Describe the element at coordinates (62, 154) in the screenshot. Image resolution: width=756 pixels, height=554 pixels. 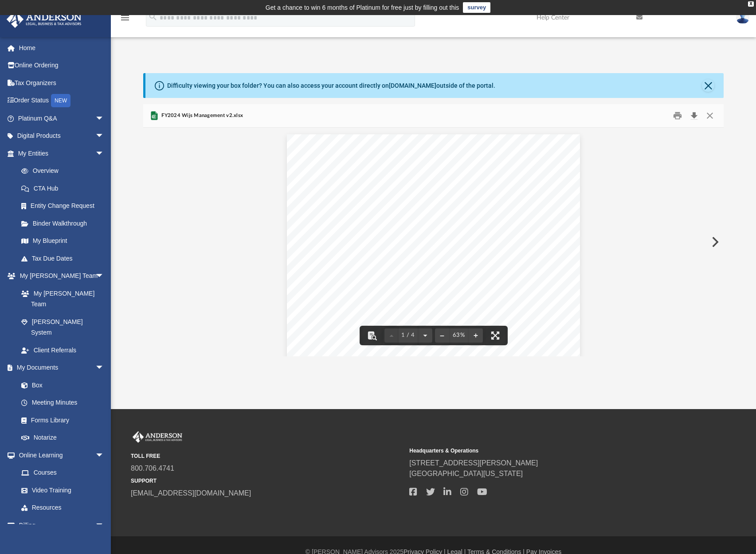
I see `a: My Entitiesarrow_drop_down` at that location.